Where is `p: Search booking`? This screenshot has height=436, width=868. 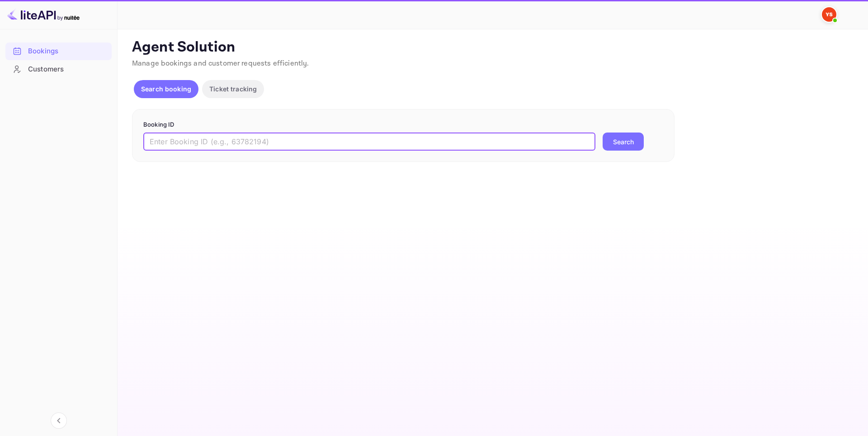 p: Search booking is located at coordinates (166, 88).